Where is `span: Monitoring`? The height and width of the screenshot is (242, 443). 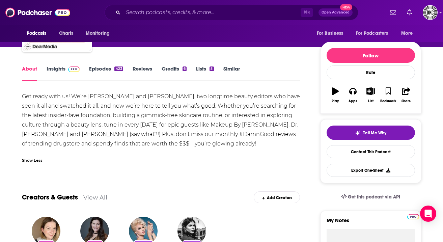 span: Monitoring is located at coordinates (98, 33).